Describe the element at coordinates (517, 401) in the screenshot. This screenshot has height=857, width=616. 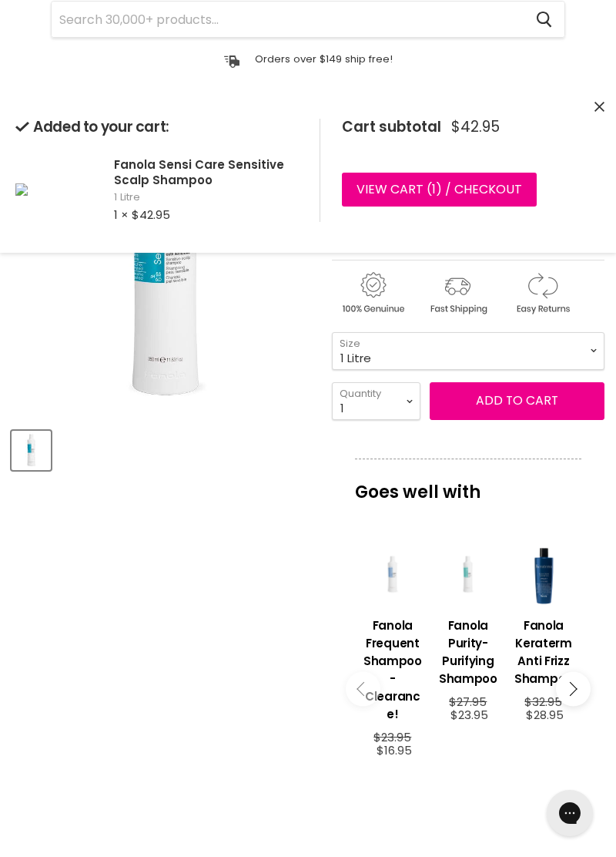
I see `button: Add to cart` at that location.